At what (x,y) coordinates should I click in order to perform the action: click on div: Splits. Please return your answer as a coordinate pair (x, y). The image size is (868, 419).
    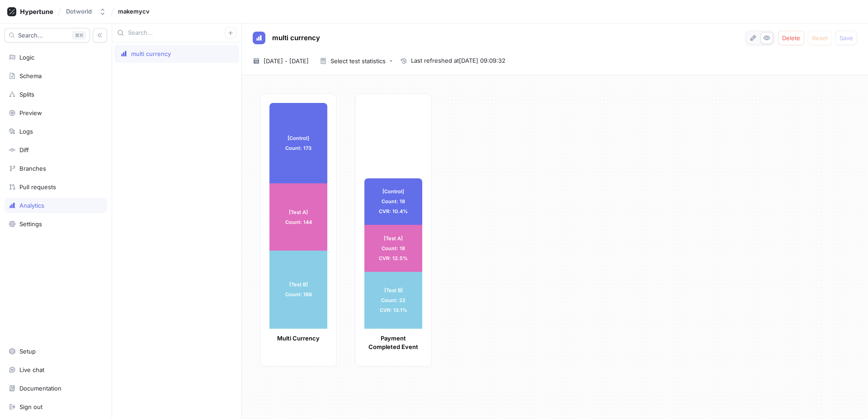
    Looking at the image, I should click on (27, 95).